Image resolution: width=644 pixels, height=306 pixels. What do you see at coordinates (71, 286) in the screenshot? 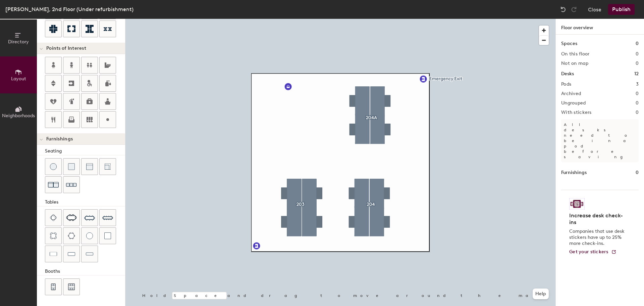
I see `button: Six seat booth` at bounding box center [71, 286].